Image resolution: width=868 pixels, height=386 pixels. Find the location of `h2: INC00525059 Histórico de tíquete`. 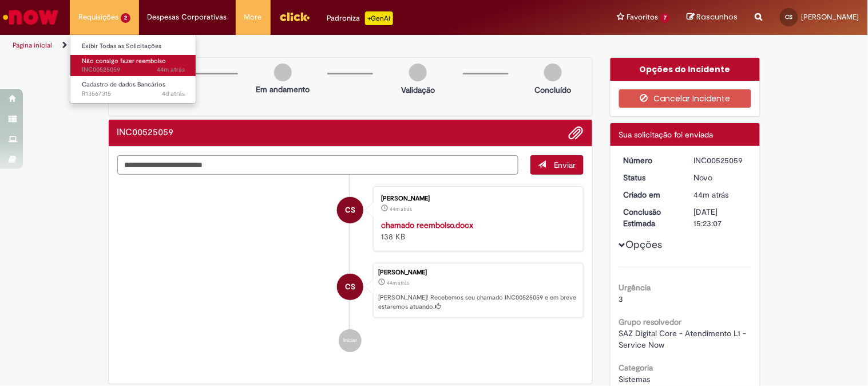

h2: INC00525059 Histórico de tíquete is located at coordinates (146, 133).